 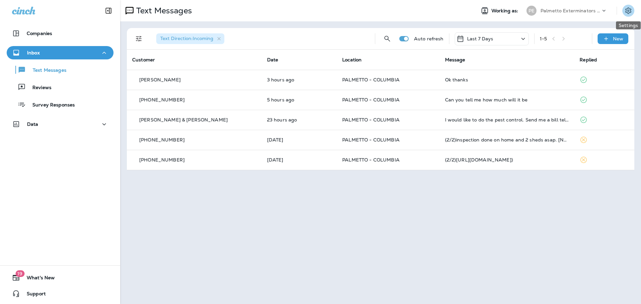 I want to click on span: Message, so click(x=455, y=60).